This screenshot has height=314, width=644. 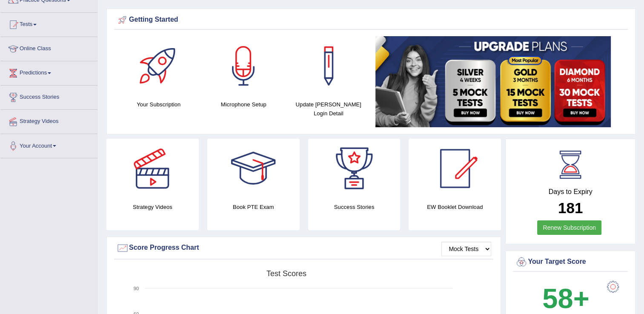 What do you see at coordinates (49, 96) in the screenshot?
I see `a: Success Stories` at bounding box center [49, 96].